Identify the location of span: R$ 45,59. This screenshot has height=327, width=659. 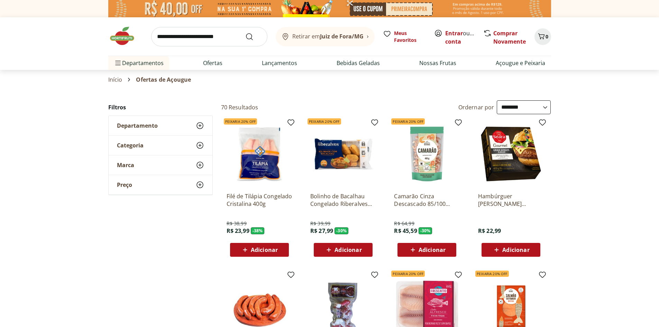
(406, 231).